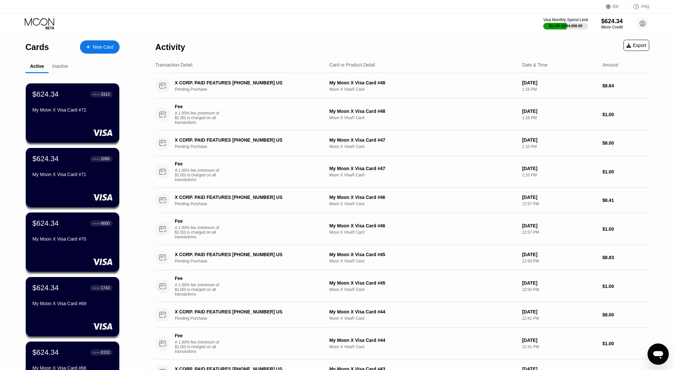 This screenshot has width=674, height=370. Describe the element at coordinates (72, 242) in the screenshot. I see `div: $624.34● ● ● ●9000My Moon X Visa Card #70` at that location.